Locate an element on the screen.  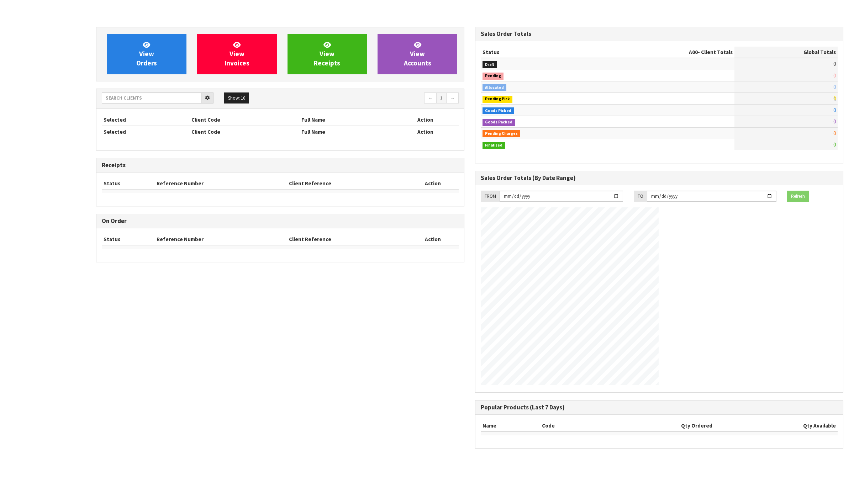
input: Search clients is located at coordinates (152, 97).